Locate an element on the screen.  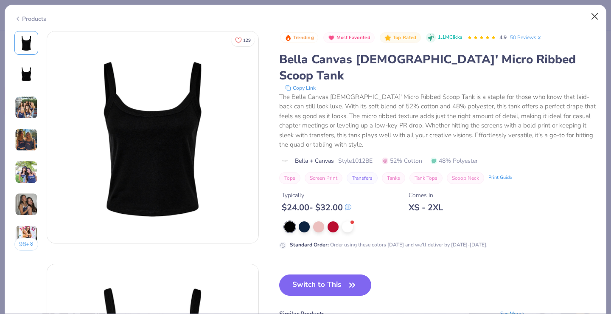
div: Print Guide is located at coordinates (501, 177).